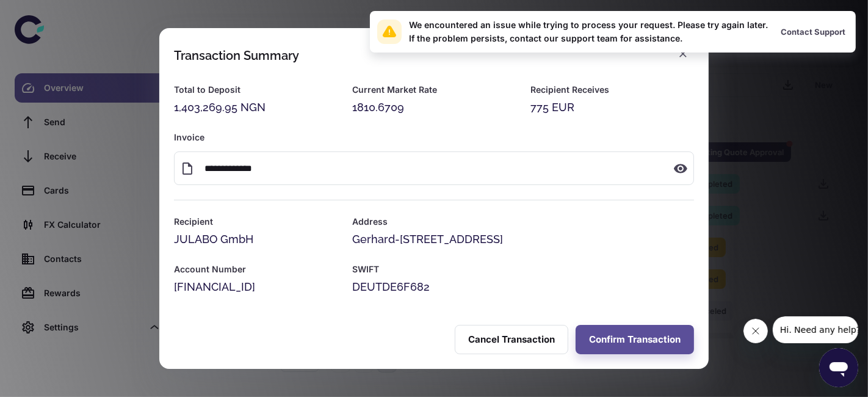 The width and height of the screenshot is (868, 397). What do you see at coordinates (434, 90) in the screenshot?
I see `h6: Current Market Rate` at bounding box center [434, 90].